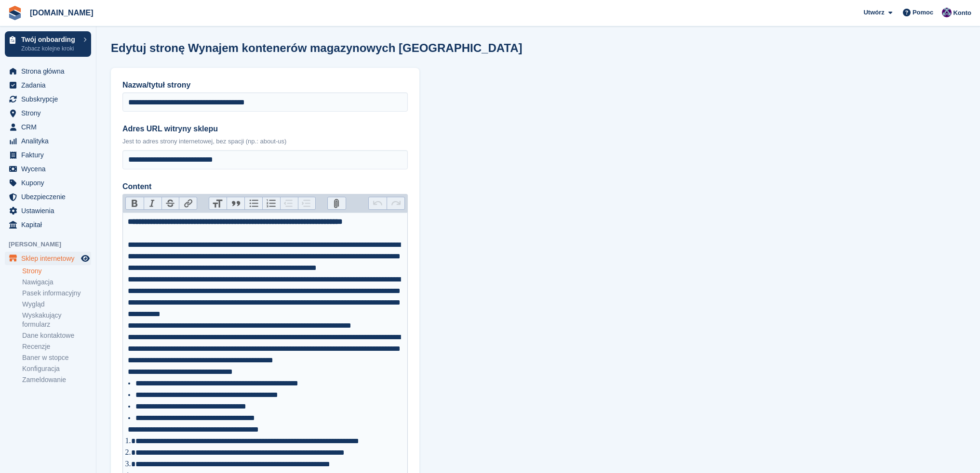 Image resolution: width=980 pixels, height=473 pixels. I want to click on button: Redo, so click(395, 203).